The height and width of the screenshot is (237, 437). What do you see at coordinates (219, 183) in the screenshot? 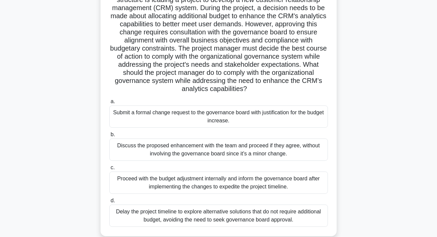
I see `div: Proceed with the budget adjustment internally and inform the governance board after implementing ...` at bounding box center [219, 183].